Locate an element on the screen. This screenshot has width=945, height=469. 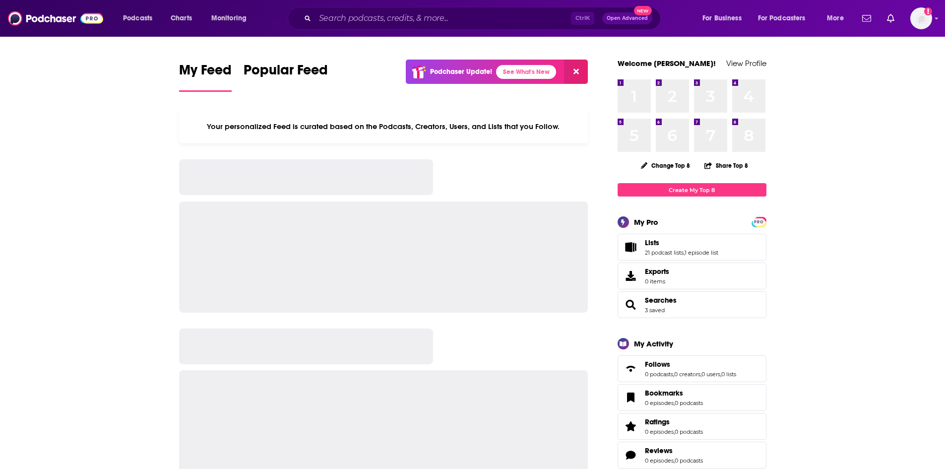
a: Popular Feed is located at coordinates (286, 76).